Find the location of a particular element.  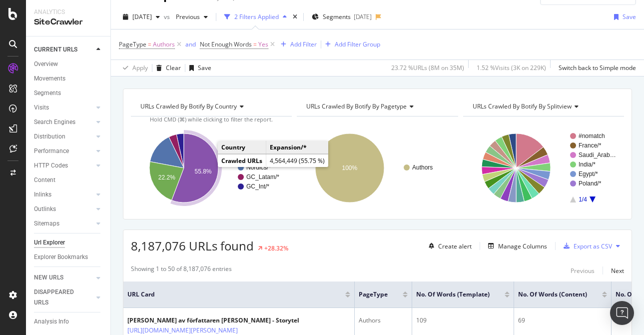

div: Add Filter is located at coordinates (303, 44).